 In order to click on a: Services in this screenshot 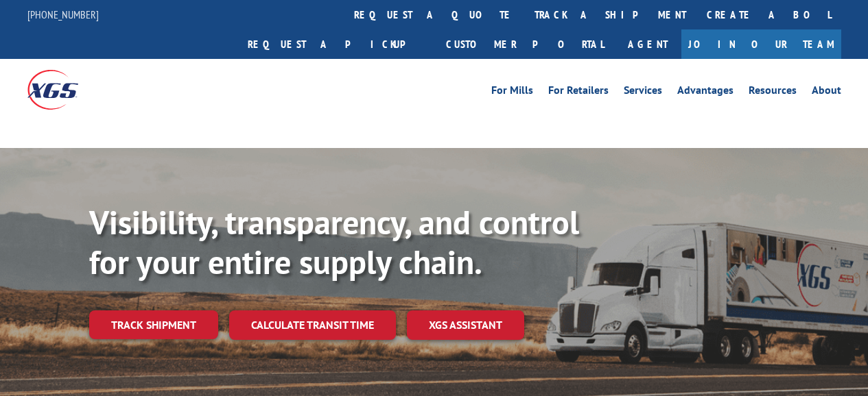, I will do `click(643, 93)`.